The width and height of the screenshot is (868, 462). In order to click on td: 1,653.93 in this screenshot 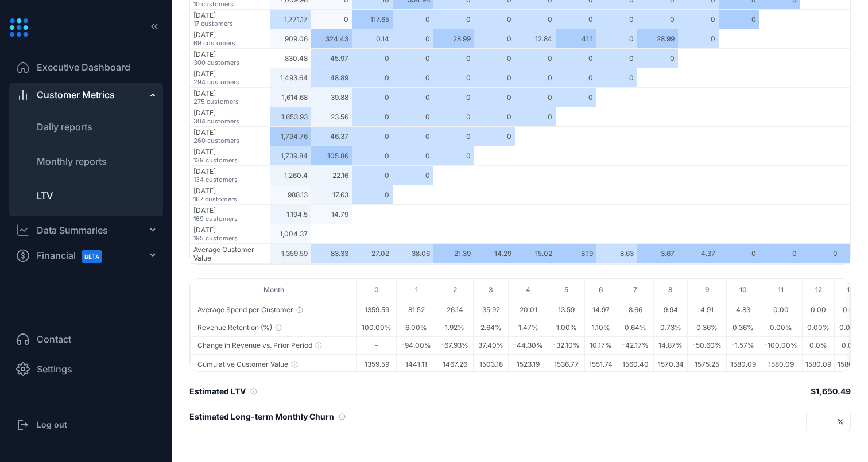, I will do `click(290, 117)`.